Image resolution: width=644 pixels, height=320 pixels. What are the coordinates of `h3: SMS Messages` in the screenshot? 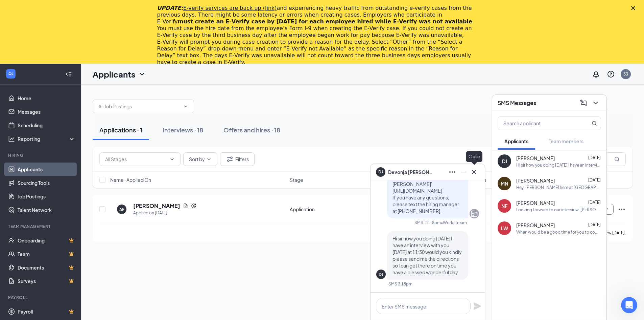 It's located at (517, 103).